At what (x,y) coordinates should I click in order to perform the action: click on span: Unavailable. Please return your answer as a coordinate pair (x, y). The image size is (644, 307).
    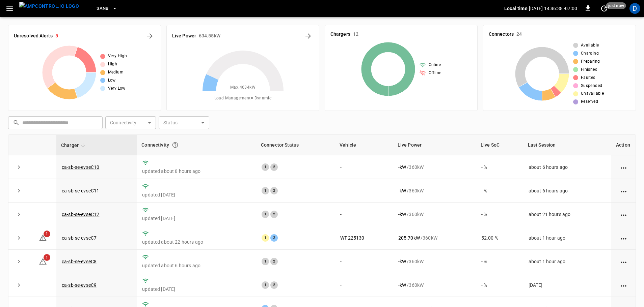
    Looking at the image, I should click on (592, 94).